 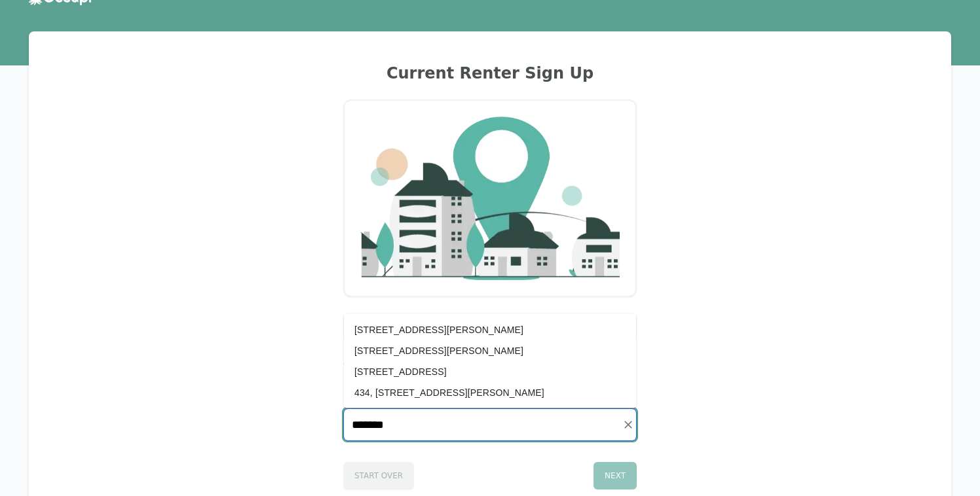 I want to click on input: Start typing..., so click(x=490, y=425).